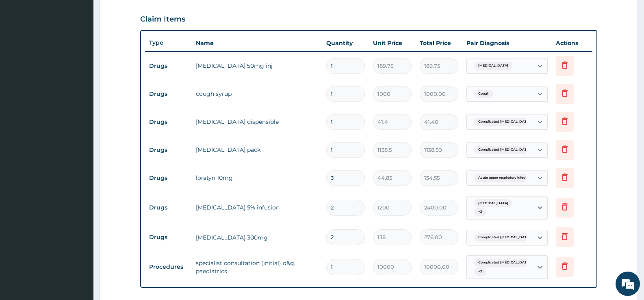  What do you see at coordinates (80, 136) in the screenshot?
I see `span: We're online!` at bounding box center [80, 136].